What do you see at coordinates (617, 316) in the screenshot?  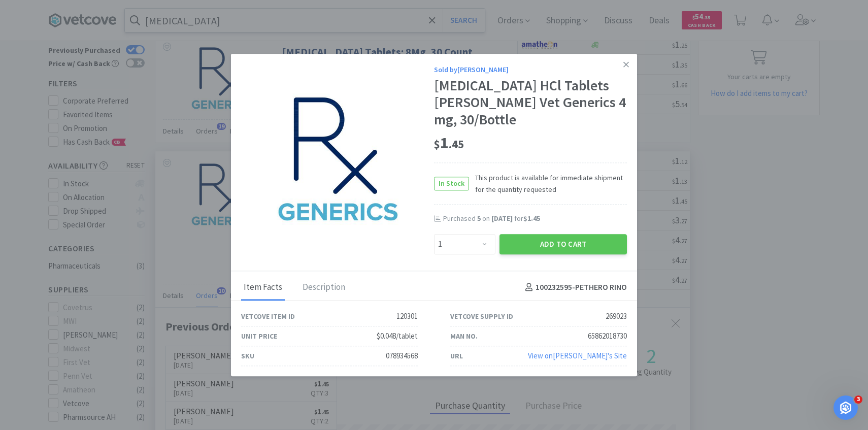 I see `div: 269023` at bounding box center [617, 316].